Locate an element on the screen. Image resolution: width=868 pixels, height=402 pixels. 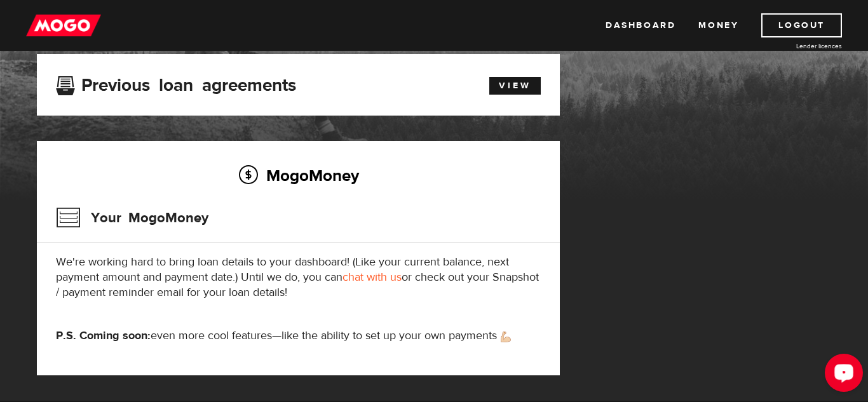
p: We're working hard to bring loan details to your dashboard! (Like your current balance, next paym... is located at coordinates (298, 278).